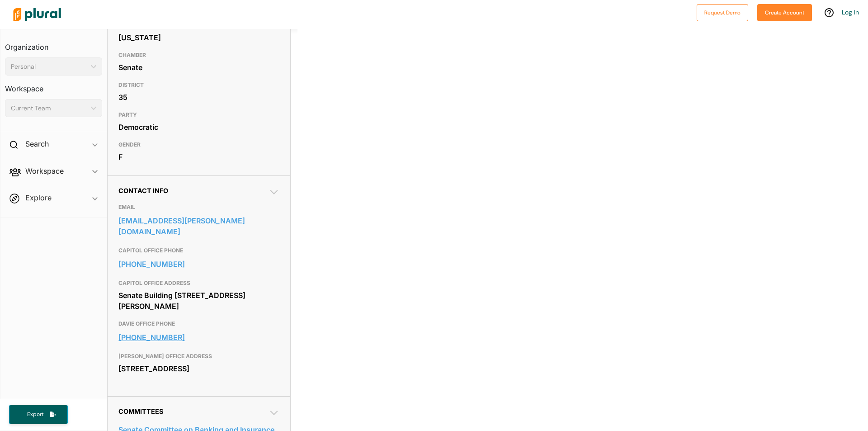 The height and width of the screenshot is (431, 868). Describe the element at coordinates (39, 414) in the screenshot. I see `button: Export` at that location.